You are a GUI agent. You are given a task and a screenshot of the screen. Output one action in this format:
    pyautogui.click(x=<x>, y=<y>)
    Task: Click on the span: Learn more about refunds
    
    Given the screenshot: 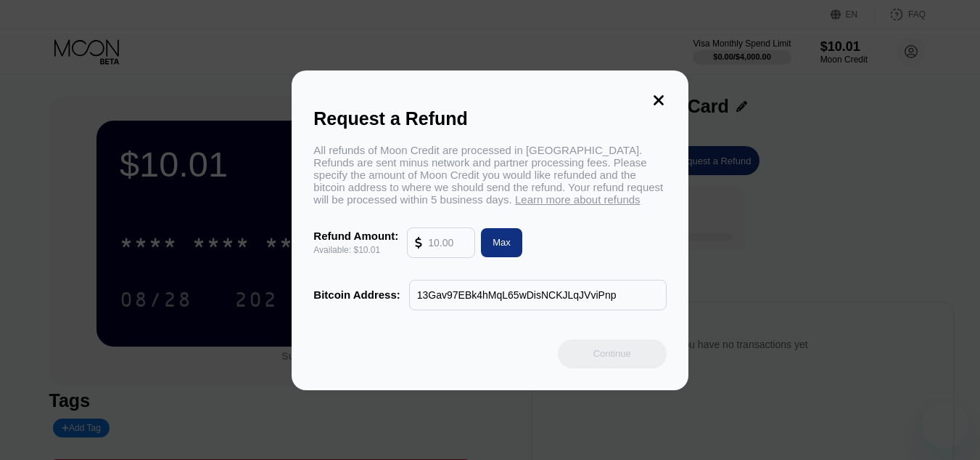 What is the action you would take?
    pyautogui.click(x=578, y=199)
    